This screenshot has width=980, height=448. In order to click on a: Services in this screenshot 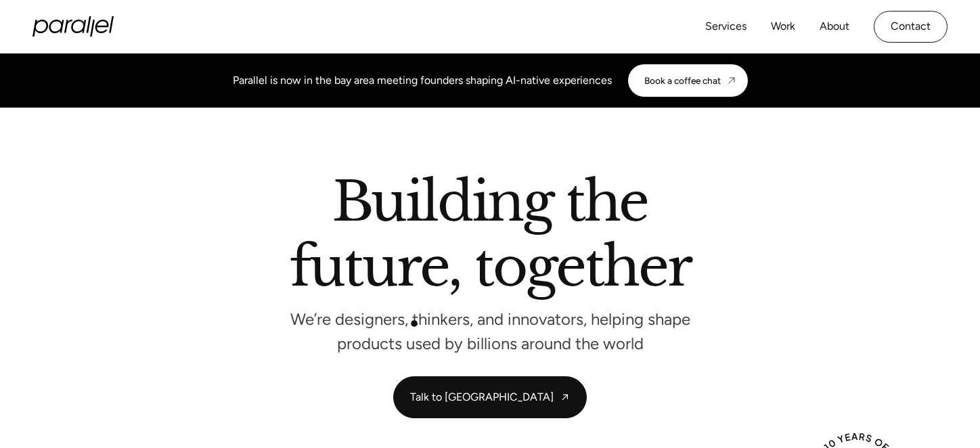, I will do `click(726, 26)`.